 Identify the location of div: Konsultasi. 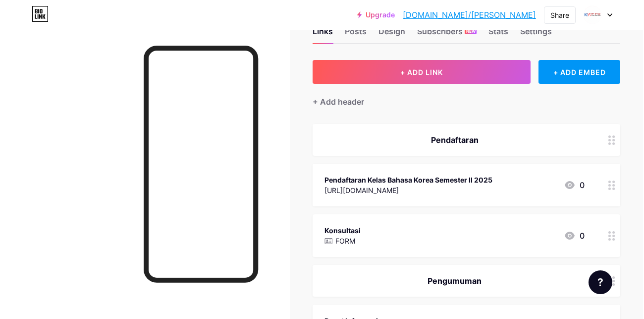
(342, 230).